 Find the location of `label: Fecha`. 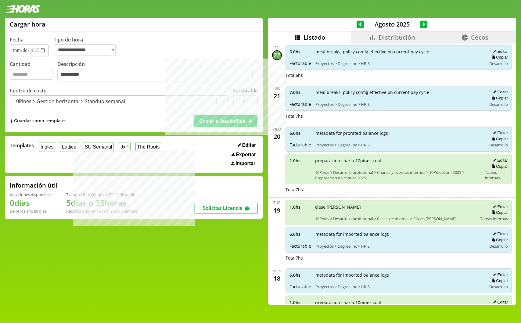

label: Fecha is located at coordinates (16, 40).